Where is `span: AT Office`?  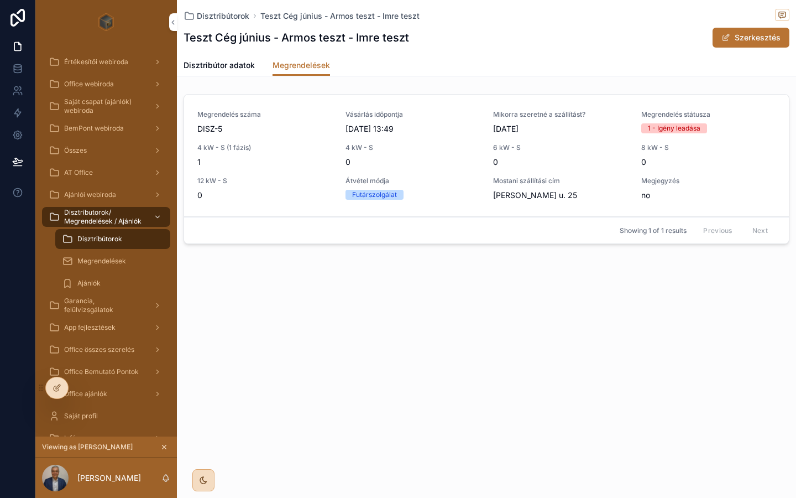
span: AT Office is located at coordinates (79, 172).